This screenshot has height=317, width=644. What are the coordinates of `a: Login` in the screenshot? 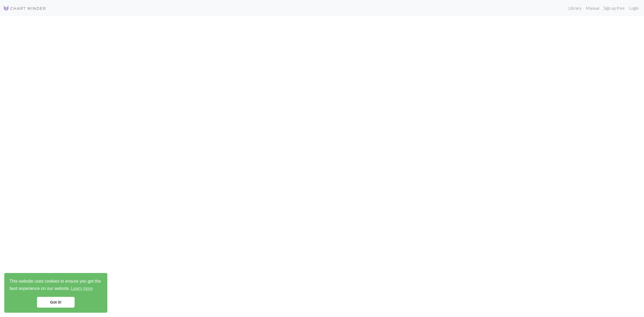 It's located at (634, 8).